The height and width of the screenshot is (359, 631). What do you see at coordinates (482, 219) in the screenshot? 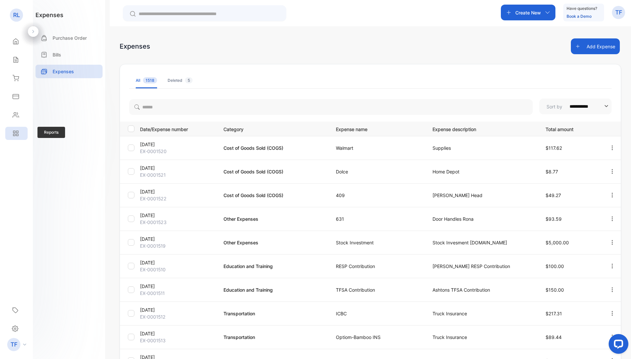
I see `p: Door Handles Rona` at bounding box center [482, 219].